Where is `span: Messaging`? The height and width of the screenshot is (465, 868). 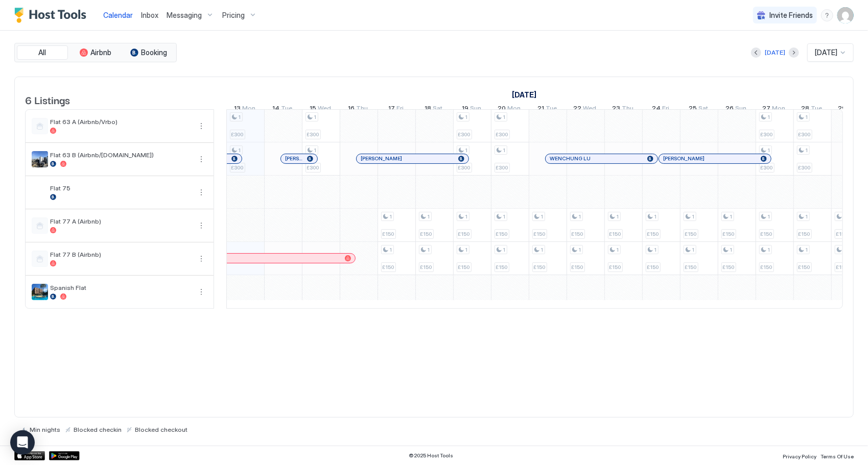 span: Messaging is located at coordinates (184, 15).